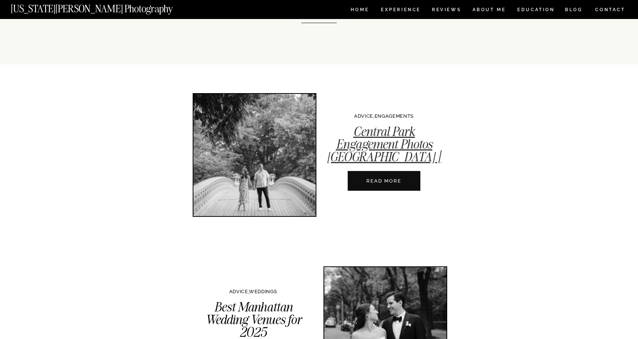 This screenshot has width=638, height=339. What do you see at coordinates (359, 10) in the screenshot?
I see `a: HOME` at bounding box center [359, 10].